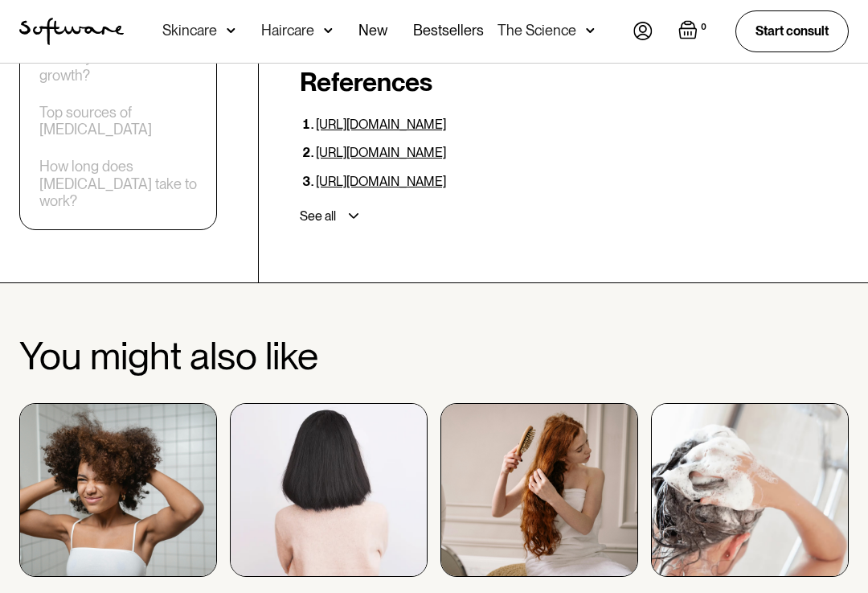 The width and height of the screenshot is (868, 593). I want to click on a: Open empty cart, so click(694, 31).